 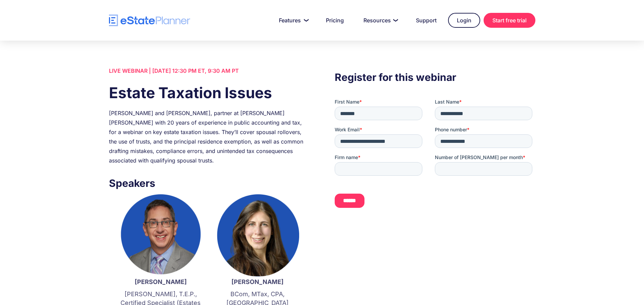 What do you see at coordinates (509, 20) in the screenshot?
I see `a: Start free trial` at bounding box center [509, 20].